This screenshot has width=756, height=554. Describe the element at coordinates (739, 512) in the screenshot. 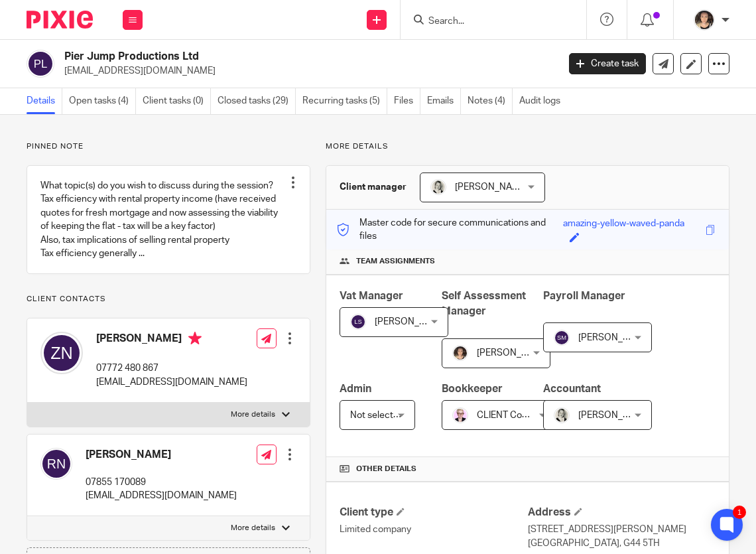

I see `div: 1` at that location.